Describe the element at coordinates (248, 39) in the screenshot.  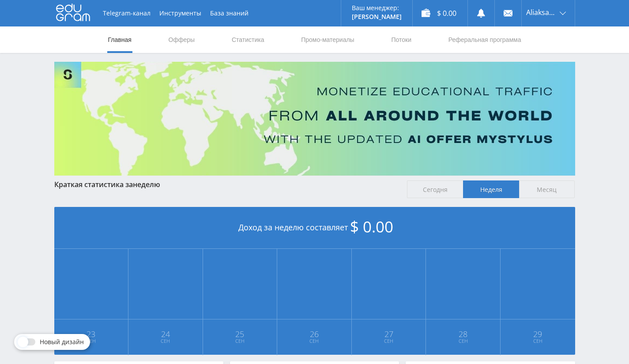
I see `a: Статистика` at that location.